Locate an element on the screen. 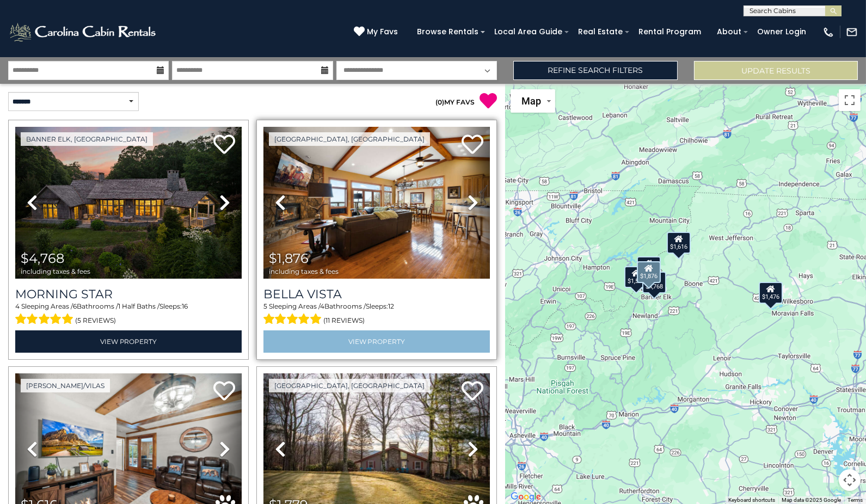 The height and width of the screenshot is (504, 866). span: Map is located at coordinates (531, 101).